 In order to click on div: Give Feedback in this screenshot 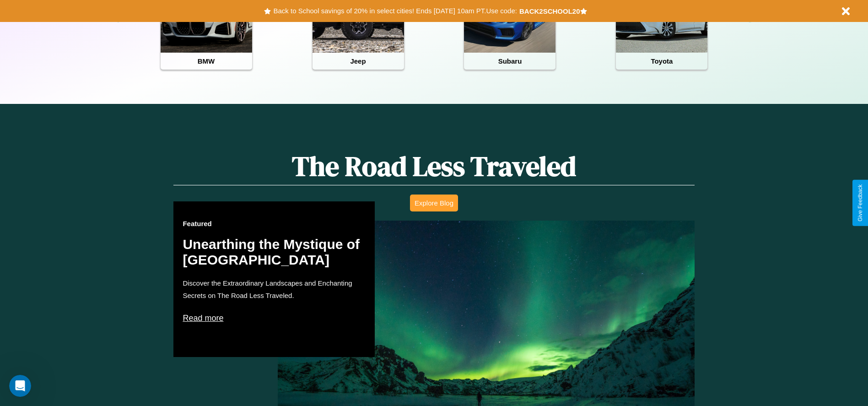, I will do `click(860, 203)`.